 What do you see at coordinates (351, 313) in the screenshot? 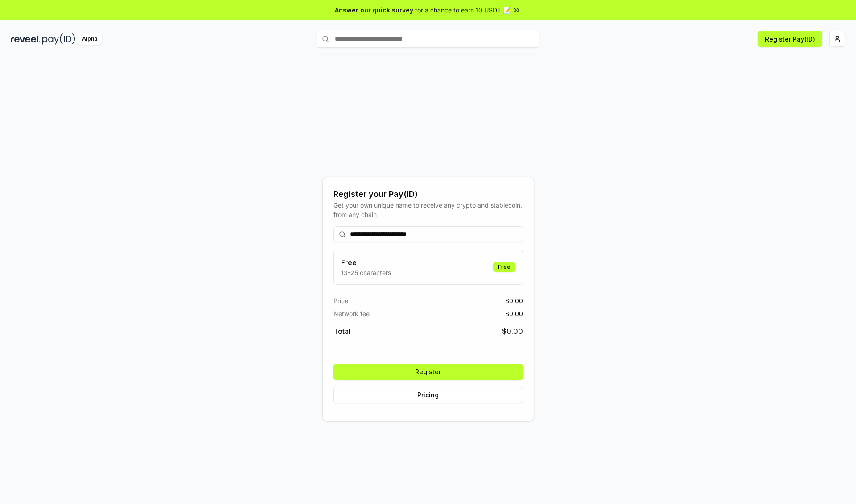
I see `span: Network fee` at bounding box center [351, 313].